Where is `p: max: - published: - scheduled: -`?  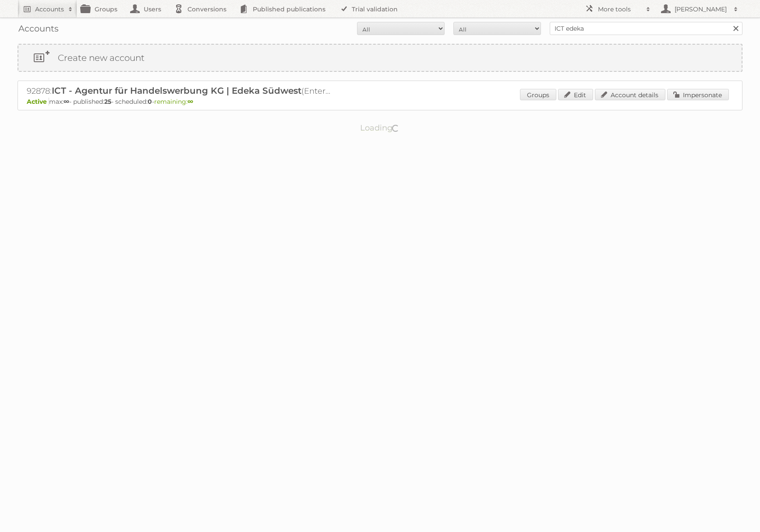
p: max: - published: - scheduled: - is located at coordinates (380, 101).